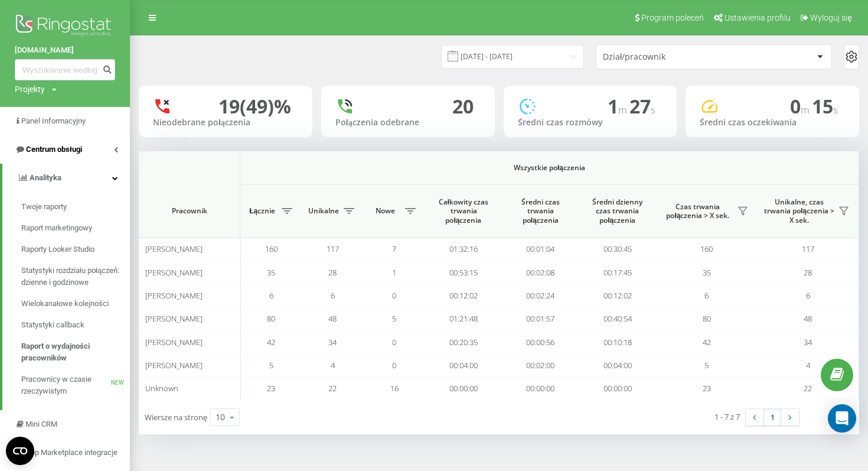 The image size is (868, 471). What do you see at coordinates (808, 342) in the screenshot?
I see `span: 34` at bounding box center [808, 342].